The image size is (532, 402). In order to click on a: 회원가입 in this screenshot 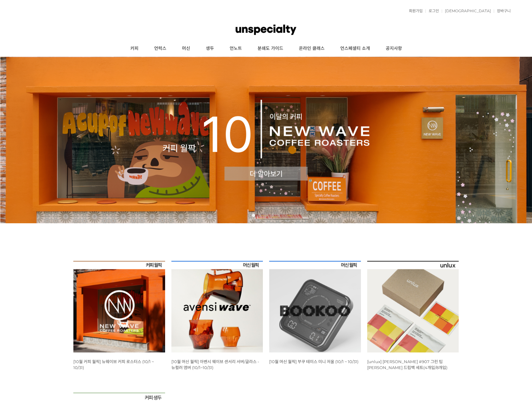, I will do `click(414, 11)`.